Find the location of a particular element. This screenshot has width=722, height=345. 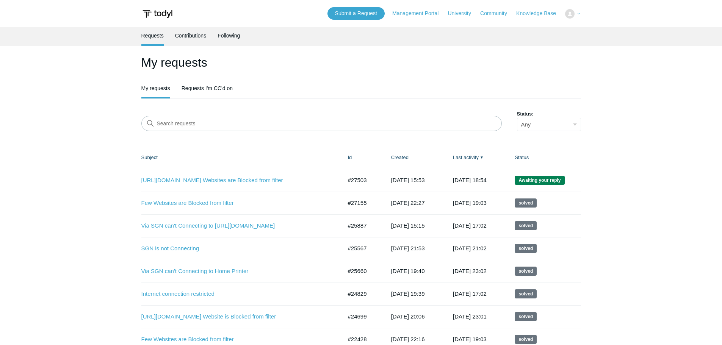

a: Following is located at coordinates (229, 36).